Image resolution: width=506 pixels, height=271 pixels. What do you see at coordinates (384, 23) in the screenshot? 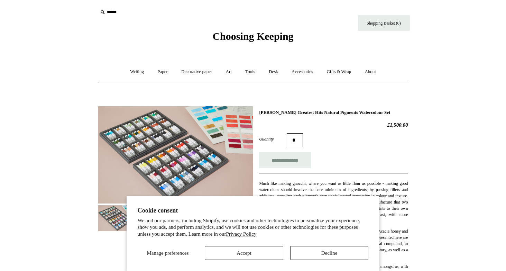
I see `a: Shopping Basket (0)` at bounding box center [384, 23].